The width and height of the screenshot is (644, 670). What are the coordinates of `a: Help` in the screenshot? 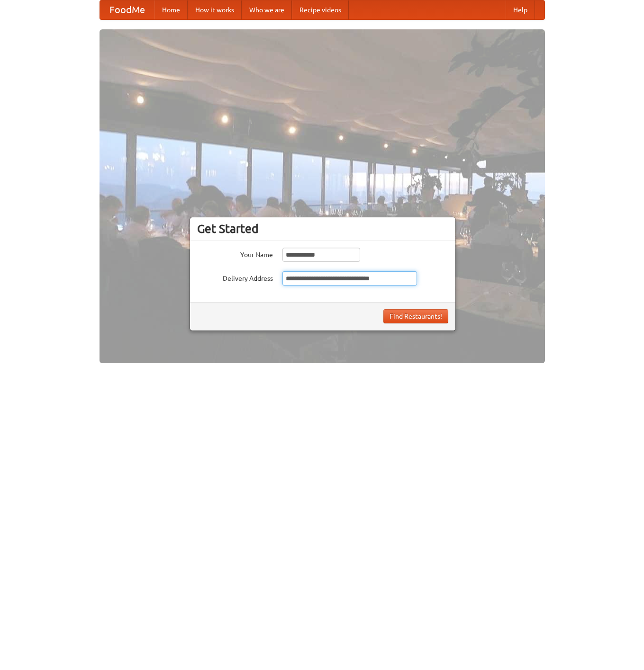 It's located at (520, 10).